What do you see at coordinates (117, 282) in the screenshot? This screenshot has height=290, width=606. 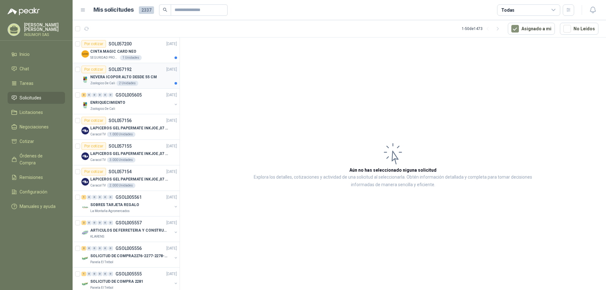 I see `p: SOLICITUD DE COMPRA 2281` at bounding box center [117, 282].